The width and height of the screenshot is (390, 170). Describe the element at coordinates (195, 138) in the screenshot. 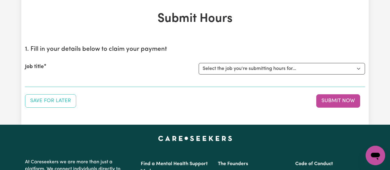

I see `a: Careseekers home page` at that location.